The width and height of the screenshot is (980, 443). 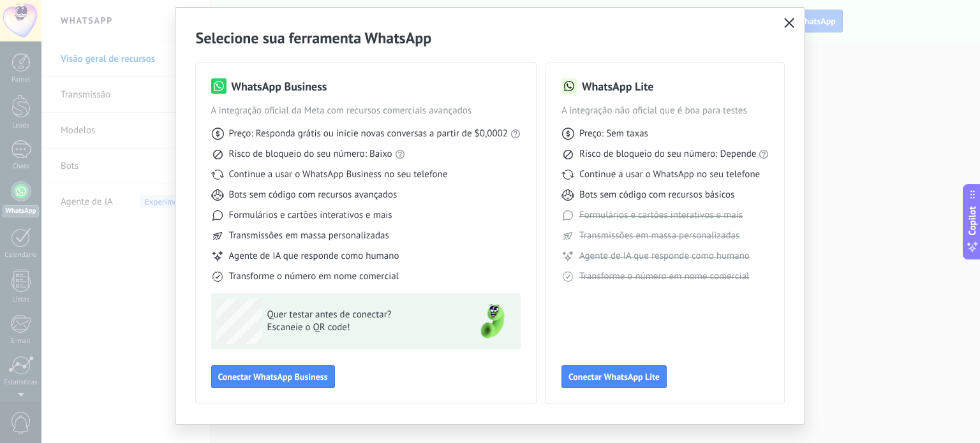 What do you see at coordinates (273, 377) in the screenshot?
I see `button: Conectar WhatsApp Business` at bounding box center [273, 377].